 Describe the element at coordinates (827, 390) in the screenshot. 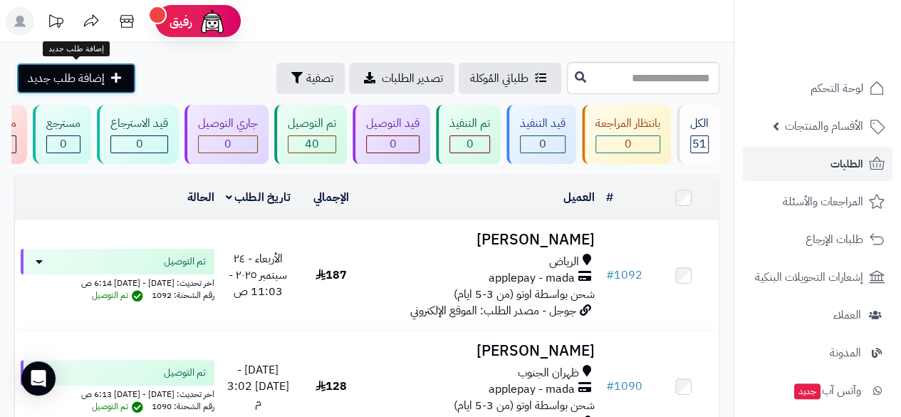

I see `span: وآتس آب` at that location.